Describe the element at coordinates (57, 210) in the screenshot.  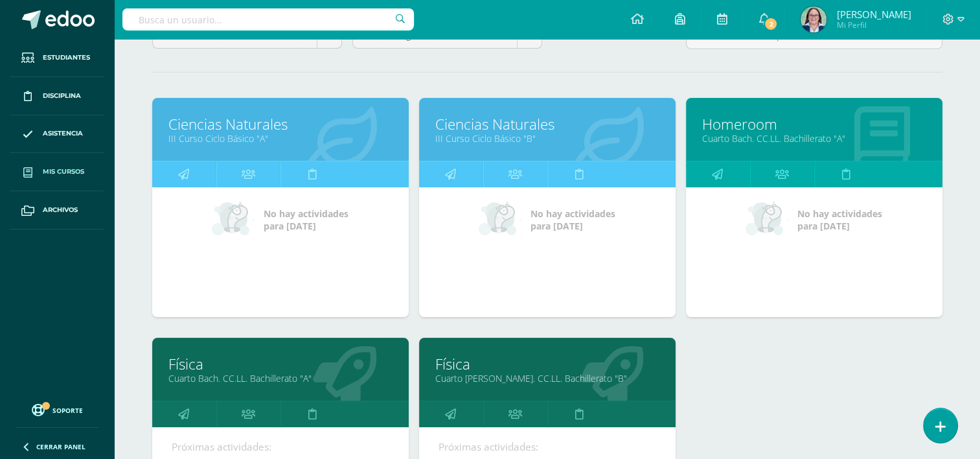
I see `a: Archivos` at that location.